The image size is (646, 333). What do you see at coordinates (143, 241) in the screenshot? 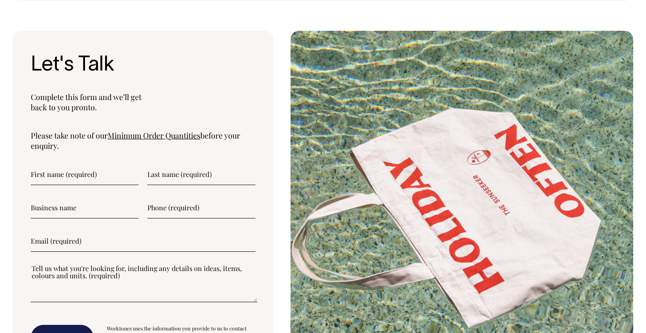
I see `input: Email (required)` at bounding box center [143, 241].